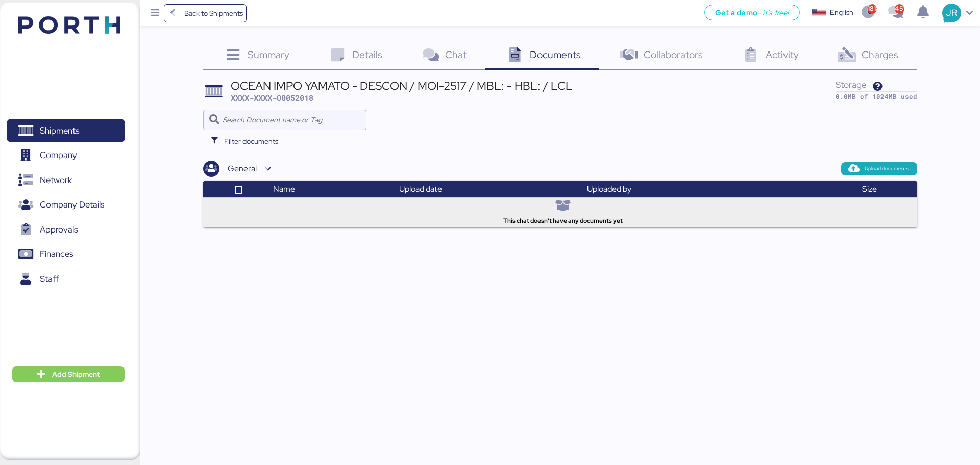 The height and width of the screenshot is (465, 980). Describe the element at coordinates (66, 156) in the screenshot. I see `a: Company` at that location.